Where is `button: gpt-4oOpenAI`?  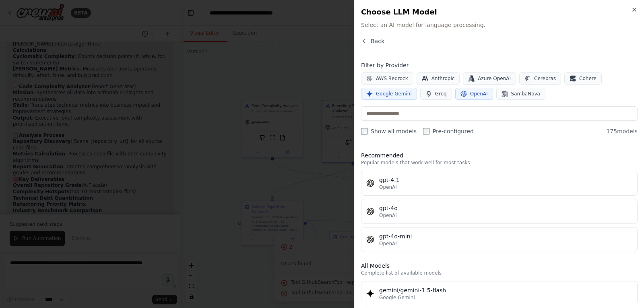 button: gpt-4oOpenAI is located at coordinates (499, 211).